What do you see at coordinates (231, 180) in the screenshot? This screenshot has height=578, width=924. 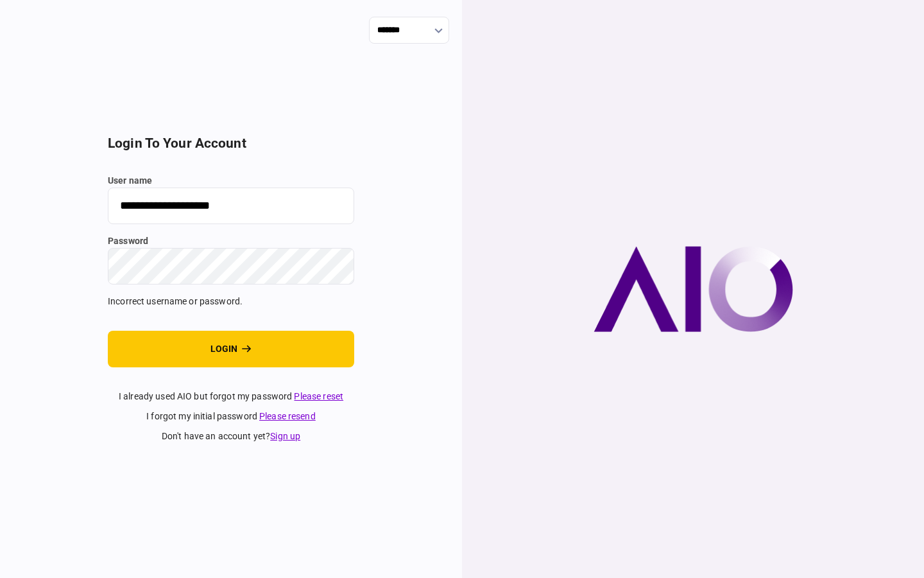 I see `label: user name` at bounding box center [231, 180].